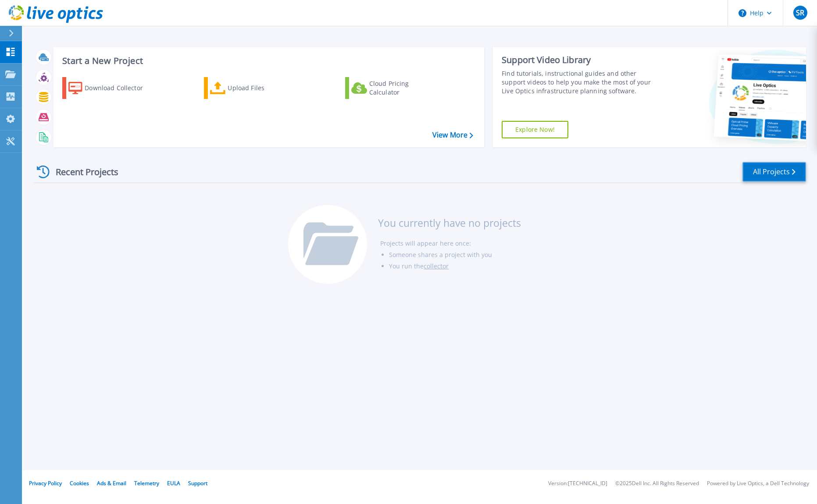  Describe the element at coordinates (394, 88) in the screenshot. I see `a: Cloud Pricing Calculator` at that location.